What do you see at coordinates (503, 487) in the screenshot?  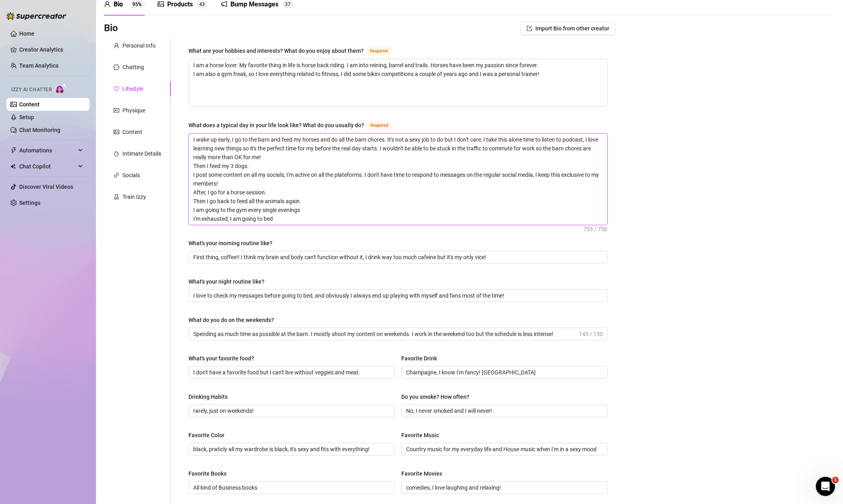 I see `input: Favorite Movies` at bounding box center [503, 487].